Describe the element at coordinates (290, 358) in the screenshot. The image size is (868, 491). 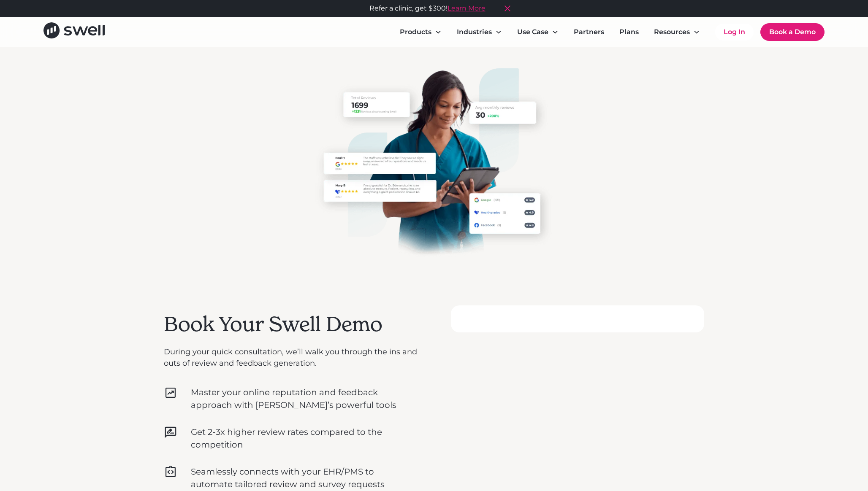
I see `p: During your quick consultation, we’ll walk you through the ins and outs of review and feedback ge...` at that location.